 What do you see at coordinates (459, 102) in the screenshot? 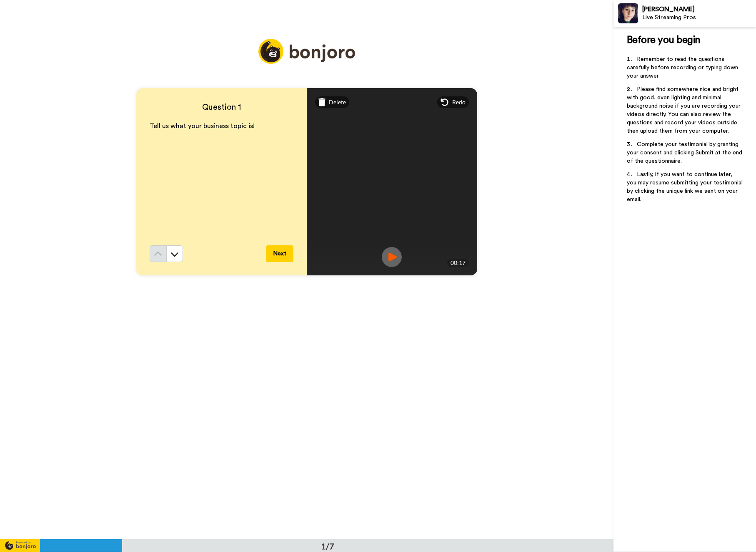
I see `span: Redo` at bounding box center [459, 102].